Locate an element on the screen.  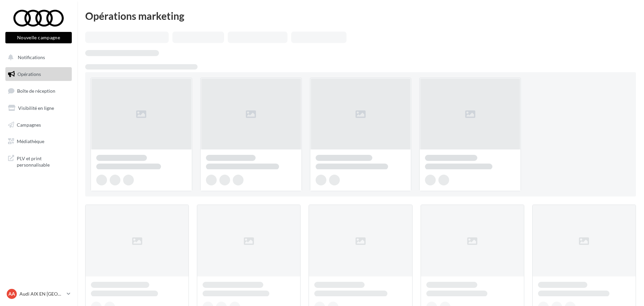
span: Visibilité en ligne is located at coordinates (36, 108).